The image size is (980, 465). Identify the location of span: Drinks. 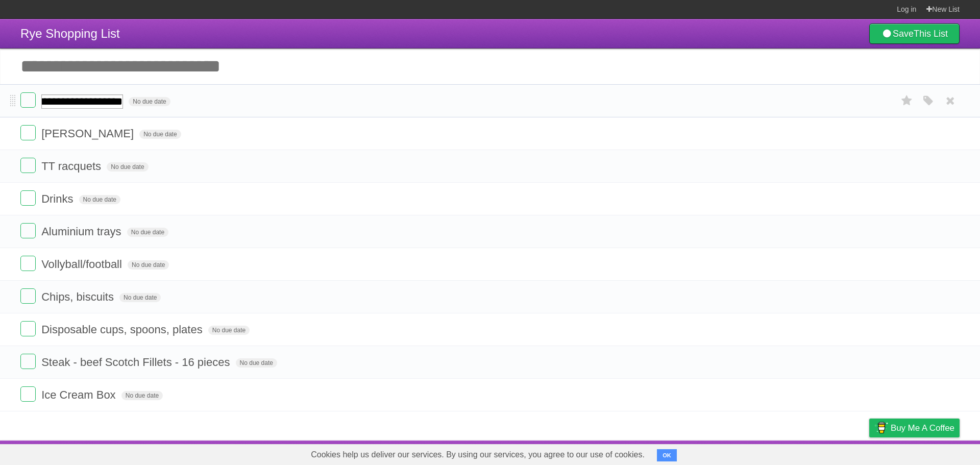
(58, 199).